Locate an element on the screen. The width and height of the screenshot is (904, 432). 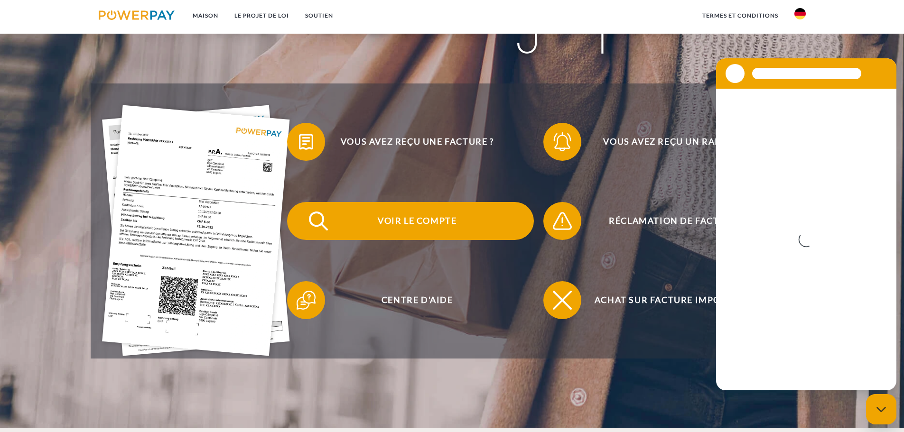
font: Voir le compte is located at coordinates (417, 221).